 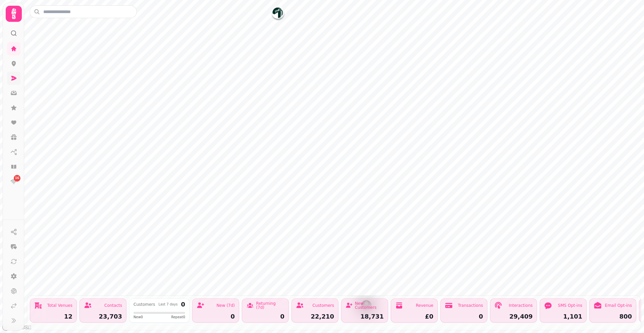 What do you see at coordinates (369, 305) in the screenshot?
I see `div: New Customers` at bounding box center [369, 305].